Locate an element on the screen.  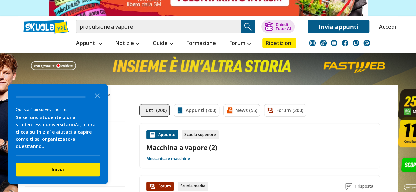
a: Macchina a vapore (2) is located at coordinates (260, 148).